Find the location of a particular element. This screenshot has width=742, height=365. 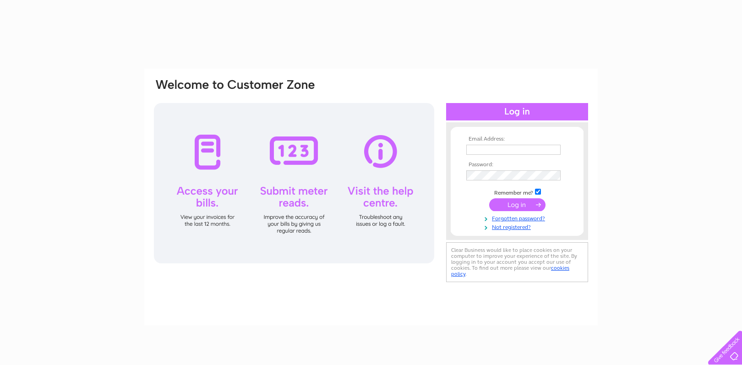

a: cookies policy is located at coordinates (510, 271).